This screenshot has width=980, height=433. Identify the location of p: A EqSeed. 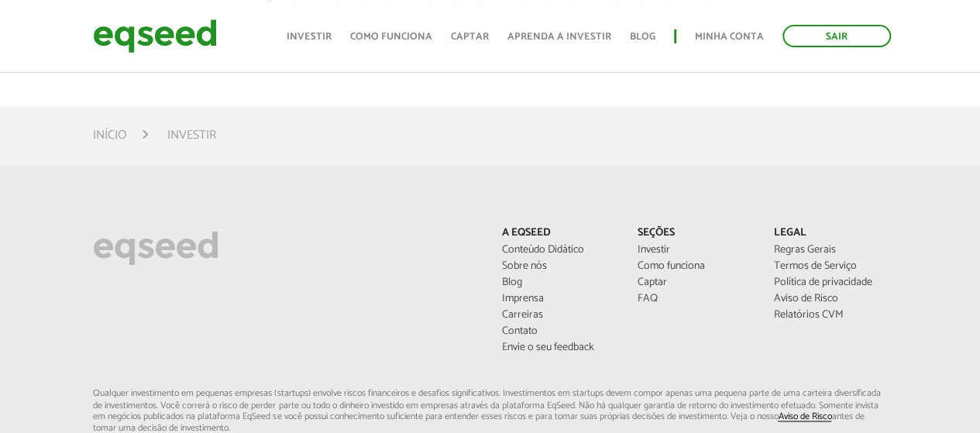
(558, 233).